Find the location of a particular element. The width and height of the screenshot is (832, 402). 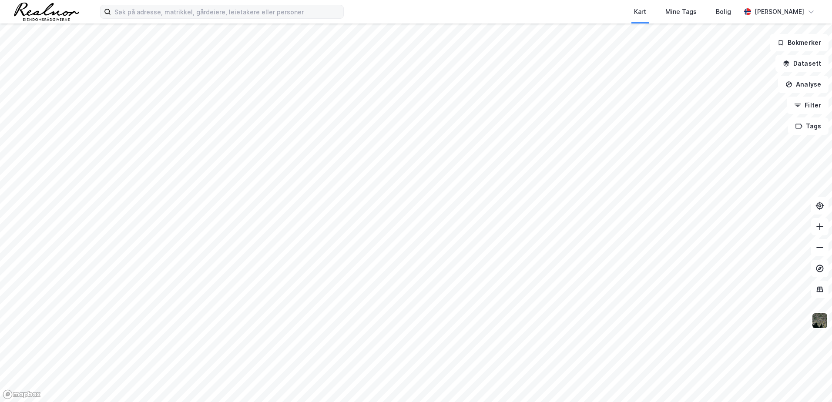

button: Datasett is located at coordinates (802, 64).